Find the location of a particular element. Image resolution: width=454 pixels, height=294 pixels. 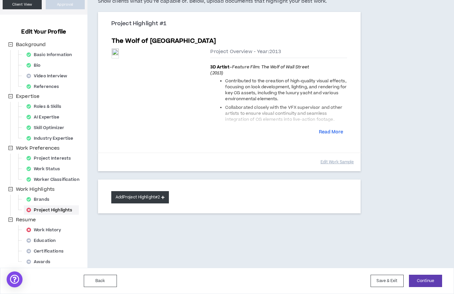

button: Read More is located at coordinates (331, 132).